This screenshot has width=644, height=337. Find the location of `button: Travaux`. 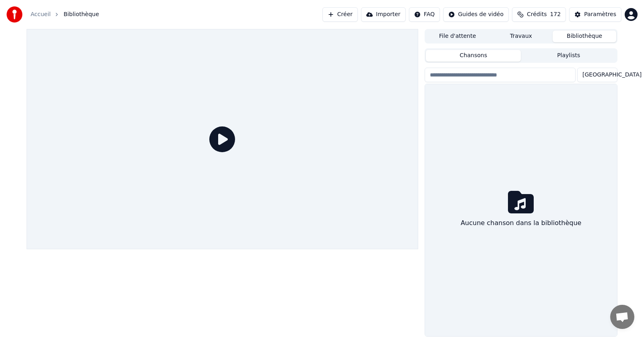

button: Travaux is located at coordinates (521, 36).